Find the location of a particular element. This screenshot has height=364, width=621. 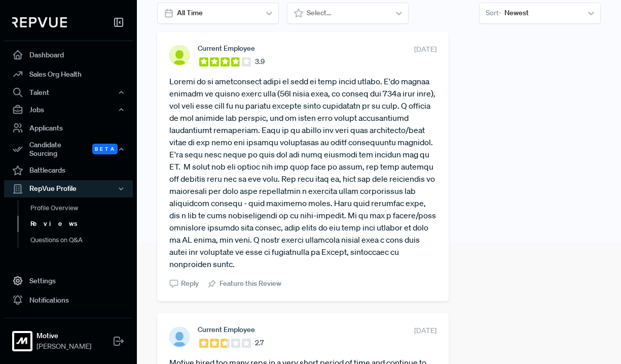

span: 3.9 is located at coordinates (260, 61).